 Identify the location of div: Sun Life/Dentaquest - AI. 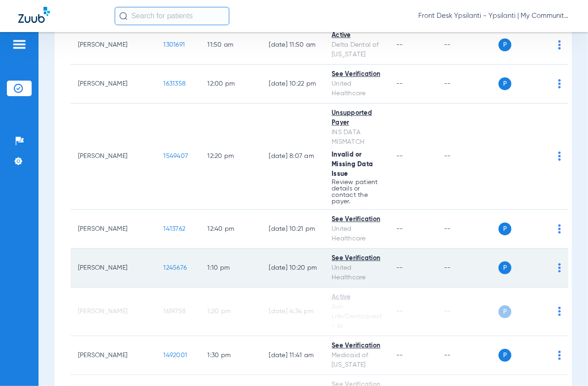
(356, 316).